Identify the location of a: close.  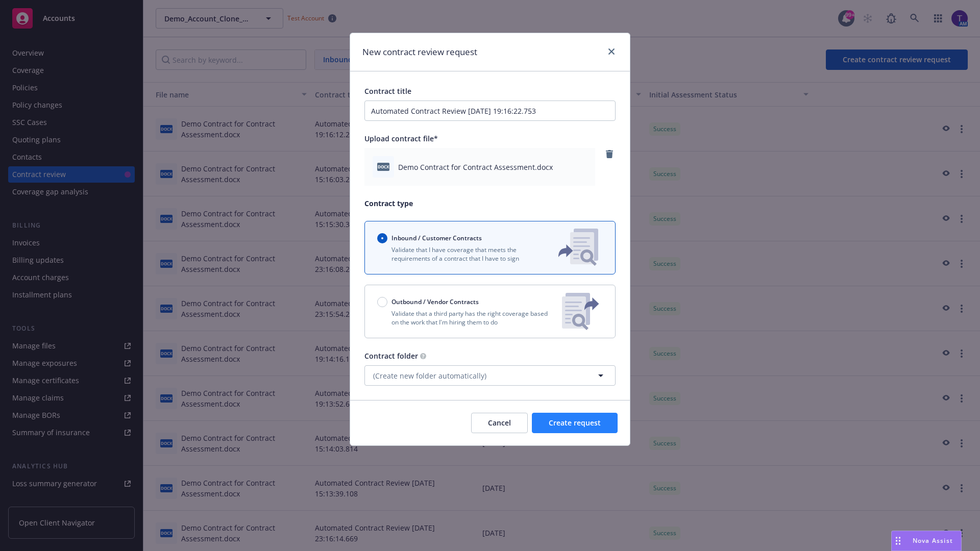
(611, 51).